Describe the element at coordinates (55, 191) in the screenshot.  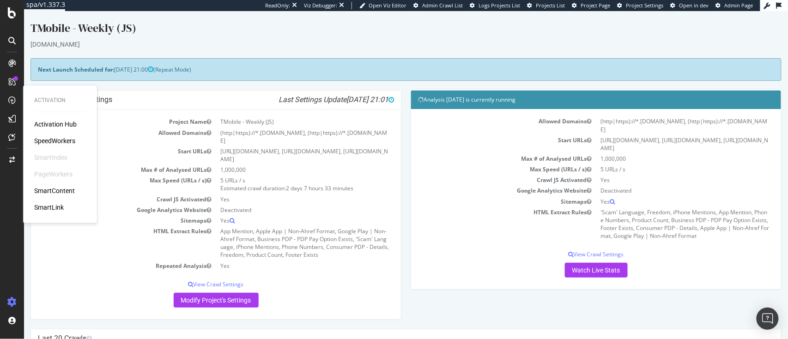
I see `a: SmartContent` at that location.